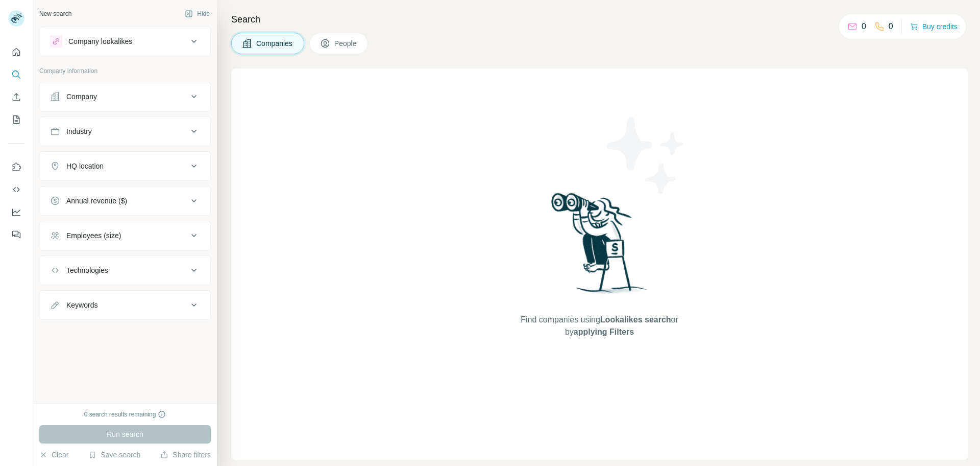 Image resolution: width=980 pixels, height=466 pixels. I want to click on button: Industry, so click(125, 131).